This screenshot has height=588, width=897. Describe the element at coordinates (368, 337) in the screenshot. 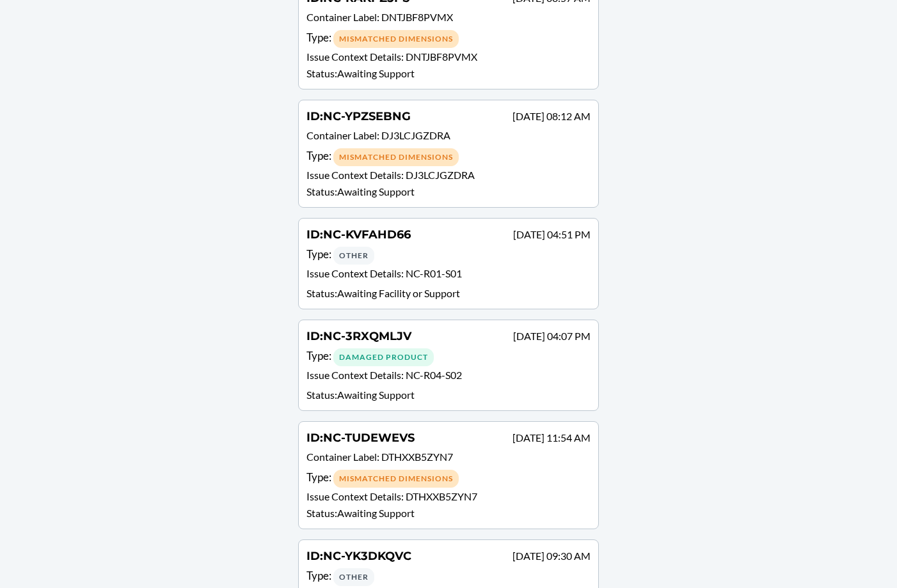

I see `span: NC-3RXQMLJV` at that location.